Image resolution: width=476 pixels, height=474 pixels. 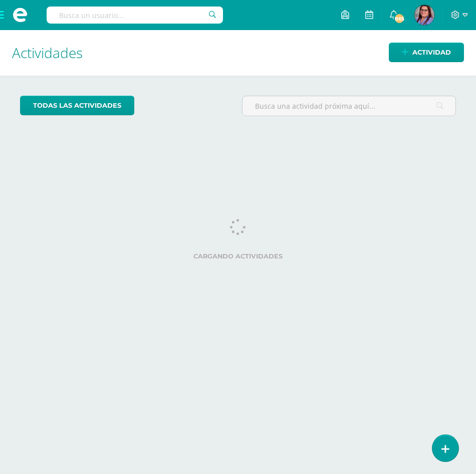 I want to click on span: 865, so click(x=400, y=18).